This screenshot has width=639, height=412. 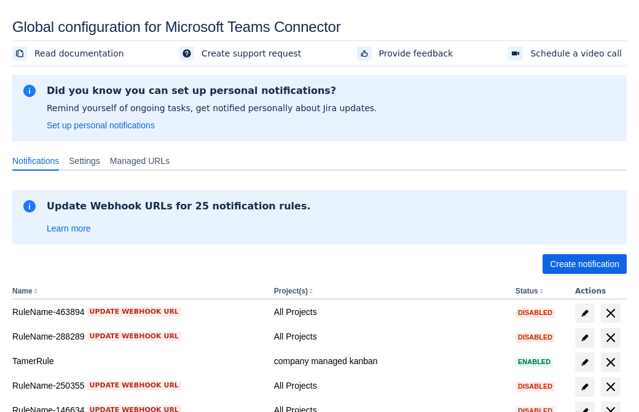 What do you see at coordinates (187, 53) in the screenshot?
I see `span: support` at bounding box center [187, 53].